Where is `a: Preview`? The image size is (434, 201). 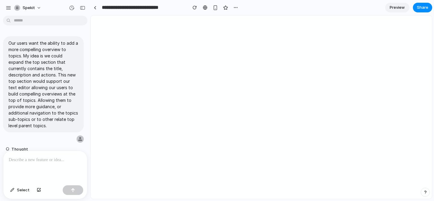
a: Preview is located at coordinates (397, 8).